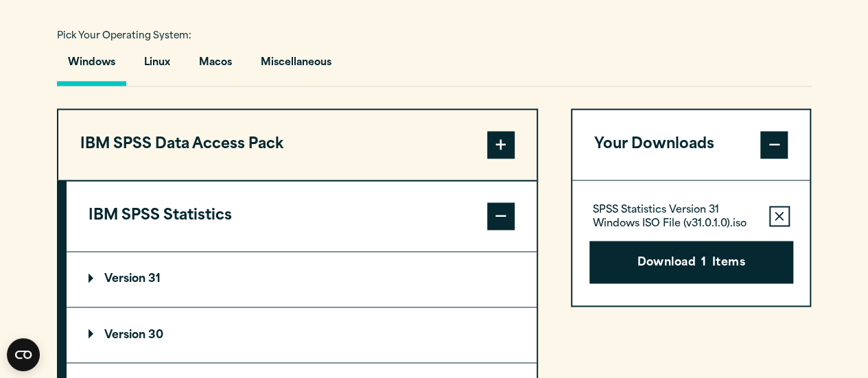  What do you see at coordinates (690, 145) in the screenshot?
I see `button: Your Downloads` at bounding box center [690, 145].